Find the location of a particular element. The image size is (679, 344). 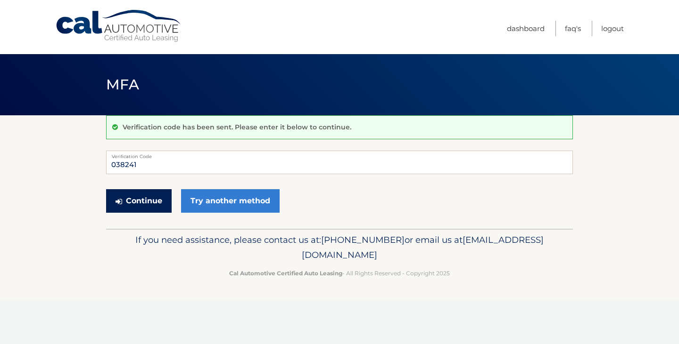

p: If you need assistance, please contact us at: or email us at is located at coordinates (339, 248).